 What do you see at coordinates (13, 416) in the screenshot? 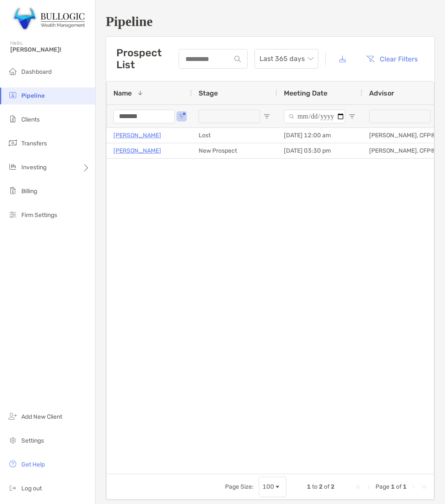
I see `img: add_new_client icon` at bounding box center [13, 416].